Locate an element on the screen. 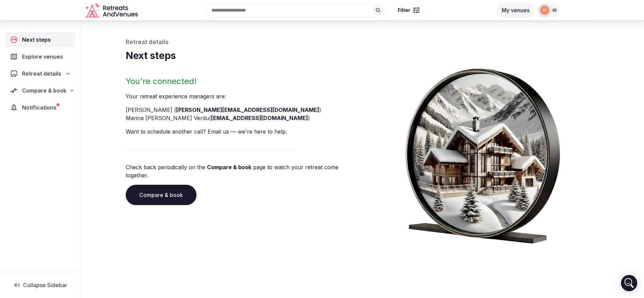 The width and height of the screenshot is (644, 298). div: Open Intercom Messenger is located at coordinates (629, 283).